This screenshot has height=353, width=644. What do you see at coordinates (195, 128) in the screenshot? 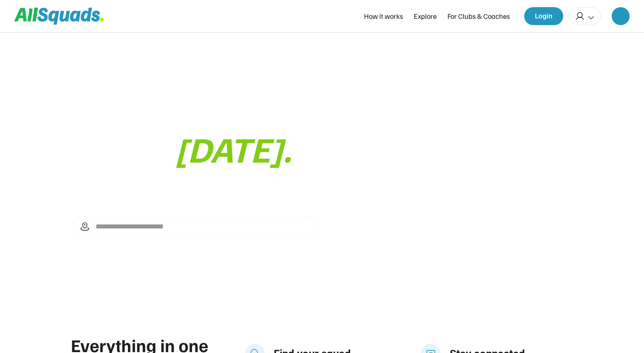
I see `div: Find your Squad` at bounding box center [195, 128].